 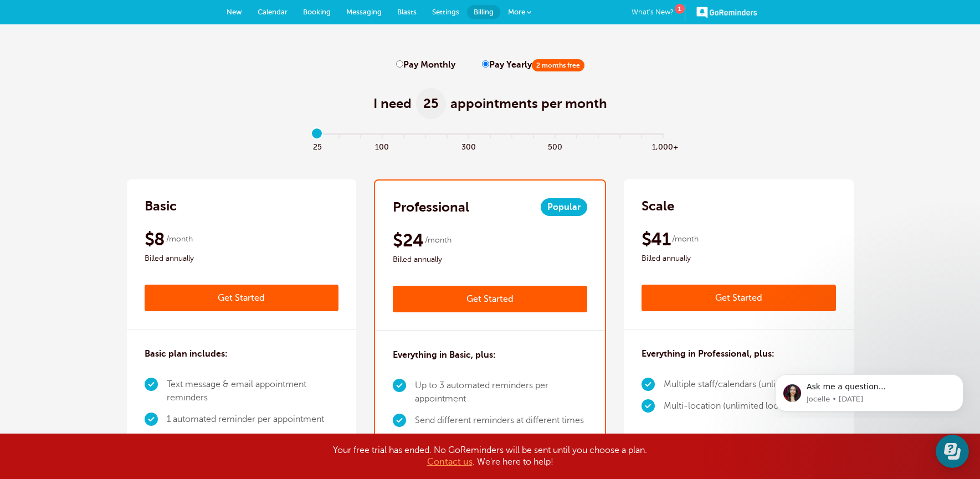 I want to click on h2: Professional, so click(x=431, y=207).